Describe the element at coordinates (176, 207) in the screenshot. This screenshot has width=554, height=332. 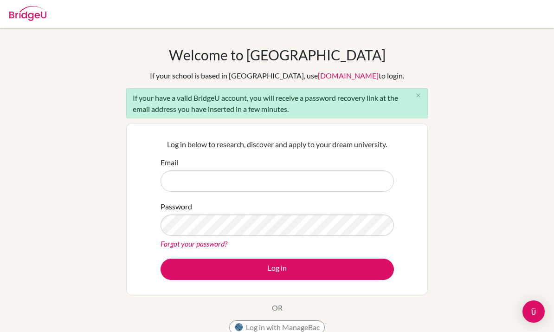
I see `label: Password` at that location.